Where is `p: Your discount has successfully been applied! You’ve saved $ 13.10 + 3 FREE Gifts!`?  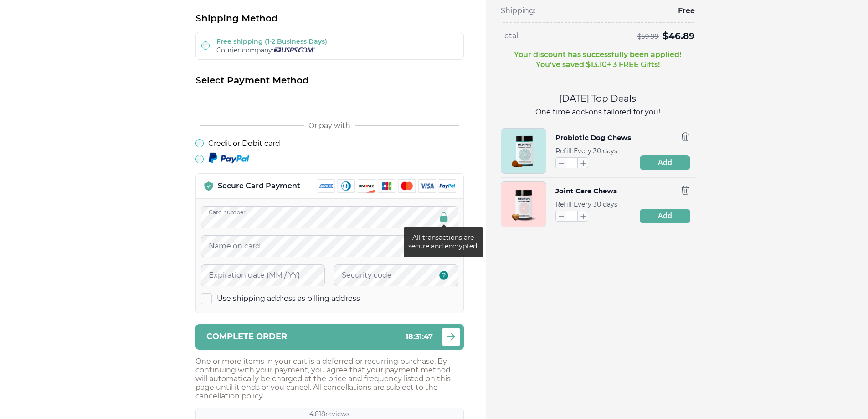
p: Your discount has successfully been applied! You’ve saved $ 13.10 + 3 FREE Gifts! is located at coordinates (597, 60).